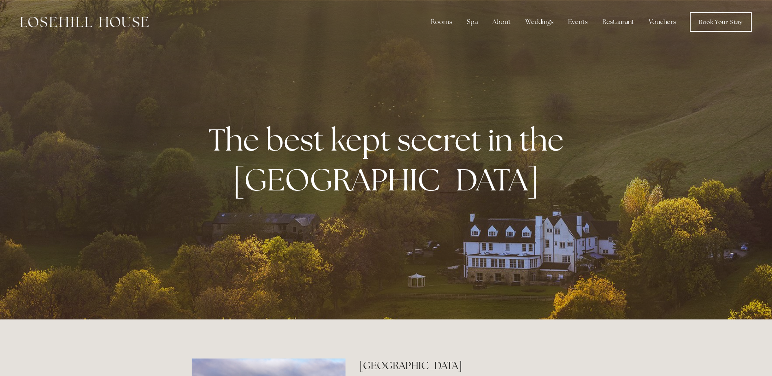  I want to click on a: Vouchers, so click(662, 22).